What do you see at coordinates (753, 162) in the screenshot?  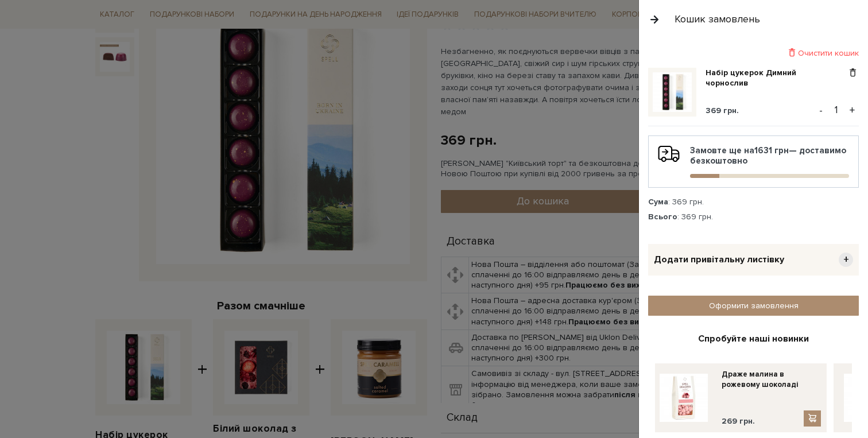 I see `div: Замовте ще на — доставимо безкоштовно` at bounding box center [753, 162].